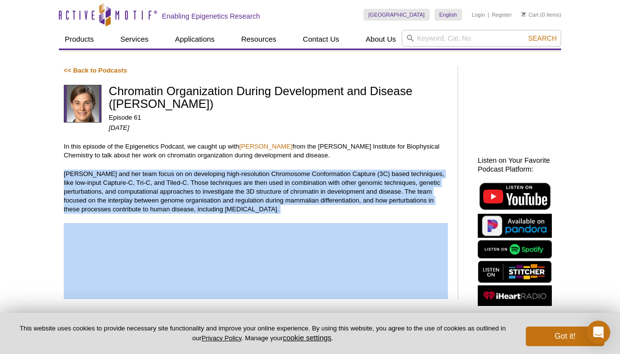 This screenshot has height=354, width=620. Describe the element at coordinates (565, 336) in the screenshot. I see `button: Got it!` at that location.